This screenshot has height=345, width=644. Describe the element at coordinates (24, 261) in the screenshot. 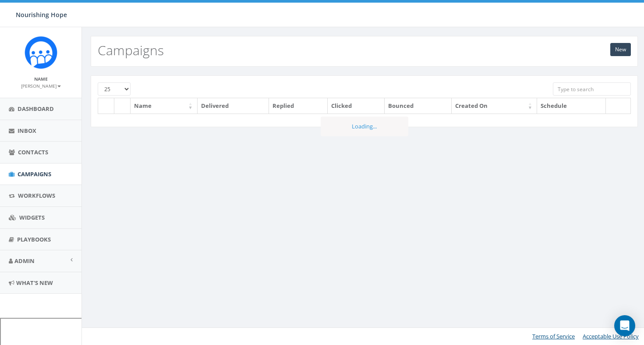

I see `span: Admin` at that location.